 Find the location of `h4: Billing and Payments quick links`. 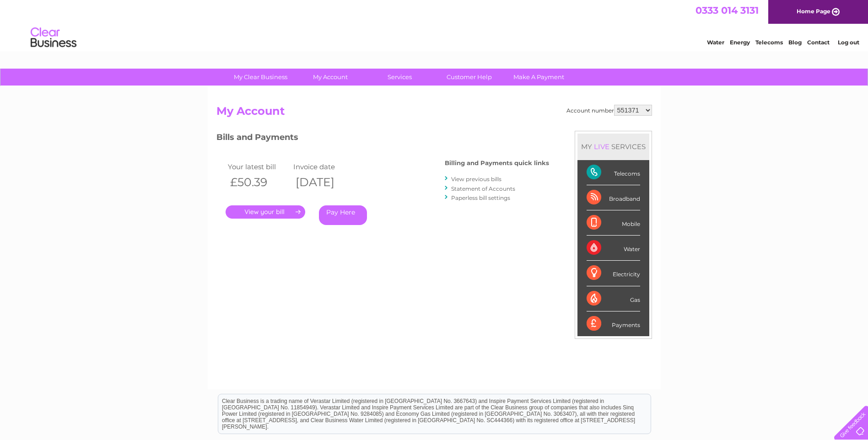

h4: Billing and Payments quick links is located at coordinates (497, 163).